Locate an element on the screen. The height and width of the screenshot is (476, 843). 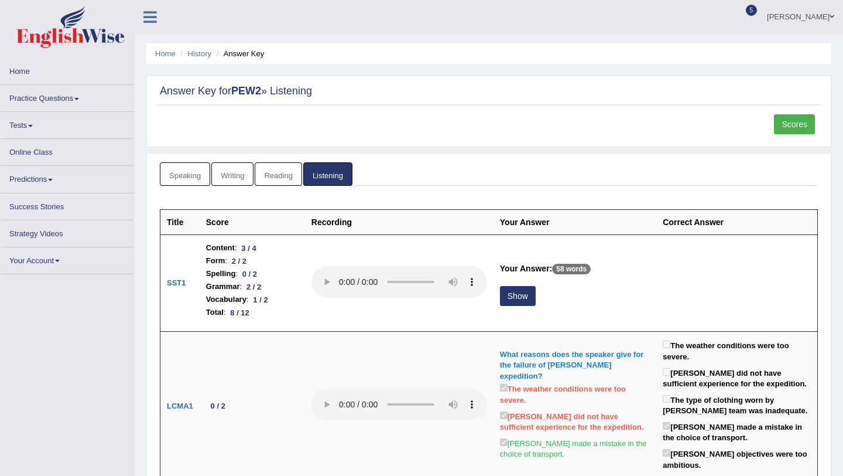
a: Reading is located at coordinates (278, 174).